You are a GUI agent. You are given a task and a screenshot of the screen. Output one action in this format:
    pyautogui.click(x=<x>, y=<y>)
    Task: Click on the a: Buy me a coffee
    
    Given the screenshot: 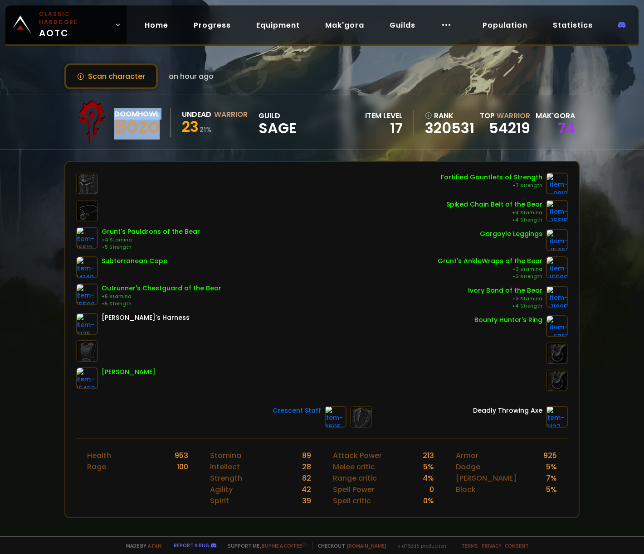 What is the action you would take?
    pyautogui.click(x=284, y=546)
    